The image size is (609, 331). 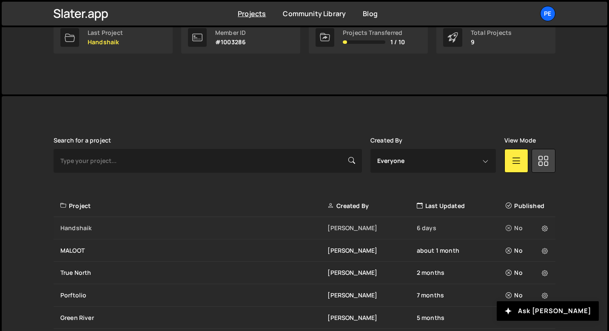 What do you see at coordinates (491, 42) in the screenshot?
I see `p: 9` at bounding box center [491, 42].